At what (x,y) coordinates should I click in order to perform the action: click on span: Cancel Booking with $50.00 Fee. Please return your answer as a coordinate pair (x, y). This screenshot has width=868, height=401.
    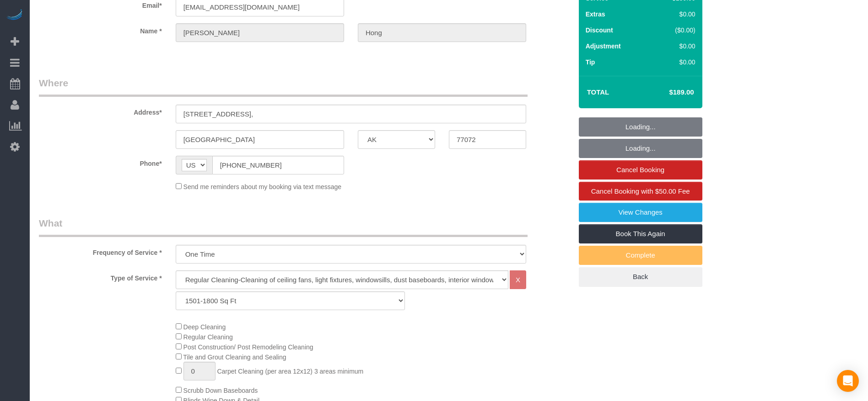
    Looking at the image, I should click on (641, 191).